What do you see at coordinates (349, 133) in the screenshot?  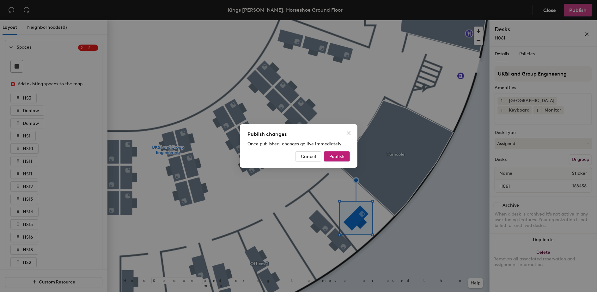 I see `button: Close` at bounding box center [349, 133].